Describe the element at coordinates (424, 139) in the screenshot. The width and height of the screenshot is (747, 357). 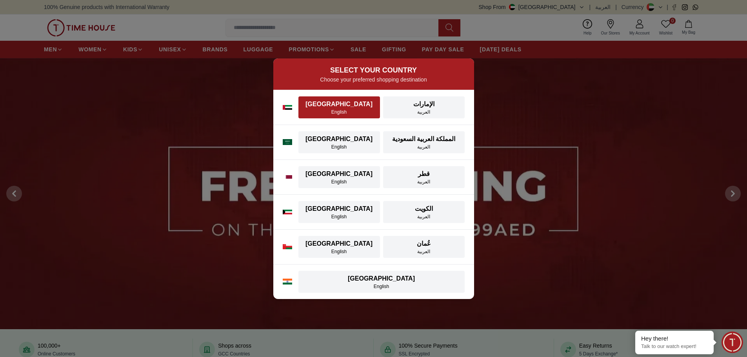
I see `div: المملكة العربية السعودية` at that location.